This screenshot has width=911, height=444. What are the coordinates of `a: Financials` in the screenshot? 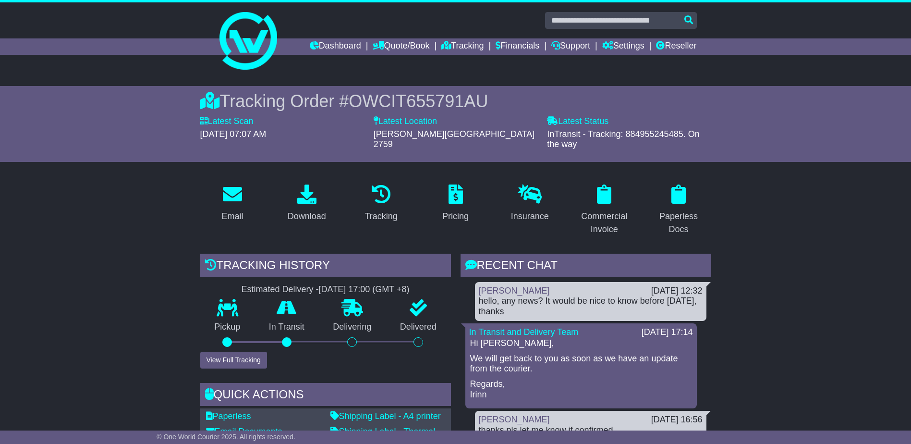 It's located at (517, 47).